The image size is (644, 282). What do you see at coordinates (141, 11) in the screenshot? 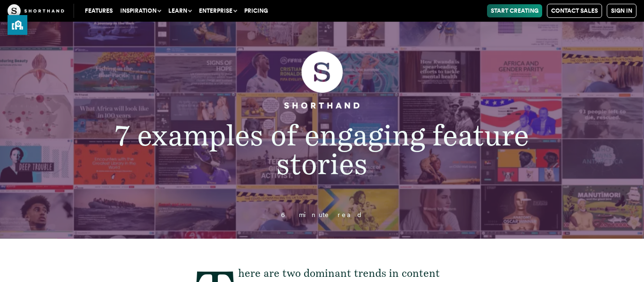
I see `button: Inspiration` at bounding box center [141, 11].